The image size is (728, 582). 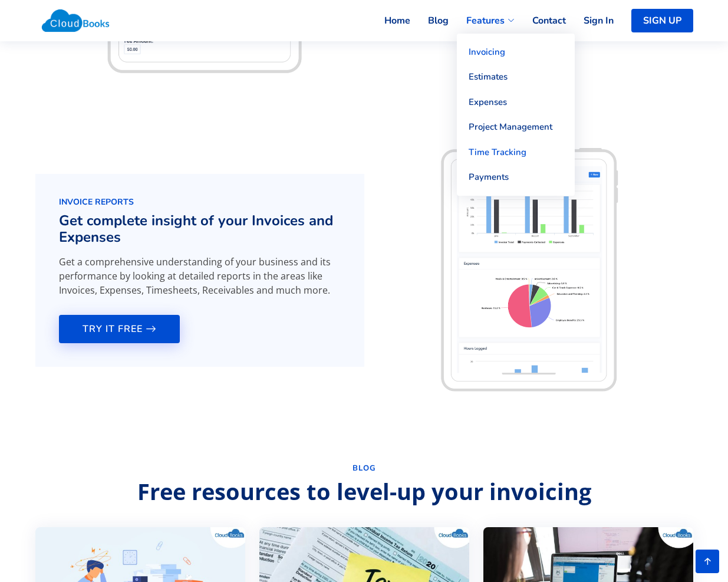 I want to click on span: Features, so click(x=485, y=20).